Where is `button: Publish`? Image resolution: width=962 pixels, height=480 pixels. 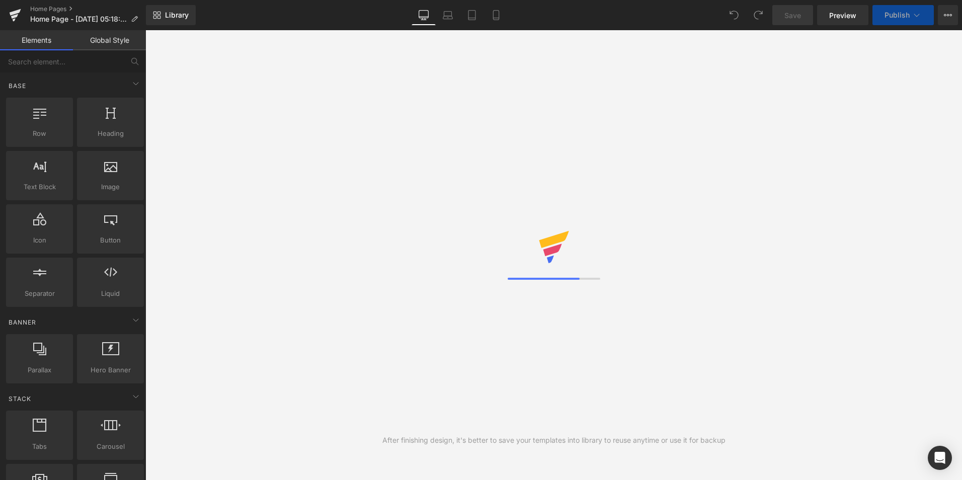 button: Publish is located at coordinates (903, 15).